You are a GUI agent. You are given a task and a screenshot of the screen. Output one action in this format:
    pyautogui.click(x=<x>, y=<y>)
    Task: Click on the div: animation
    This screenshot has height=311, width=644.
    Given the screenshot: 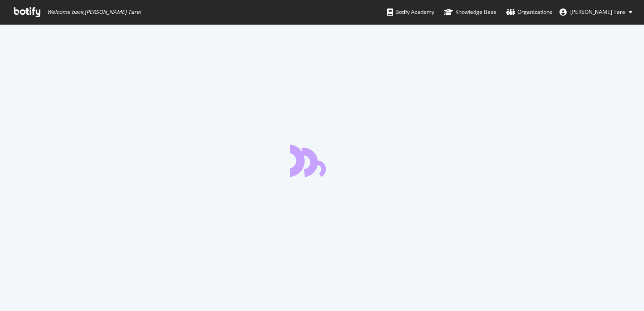 What is the action you would take?
    pyautogui.click(x=322, y=160)
    